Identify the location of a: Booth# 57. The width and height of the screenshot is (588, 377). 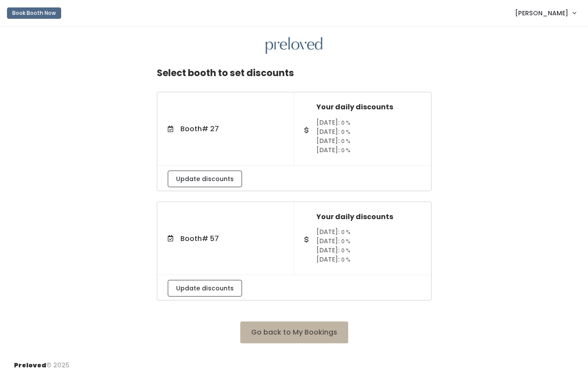
(226, 238).